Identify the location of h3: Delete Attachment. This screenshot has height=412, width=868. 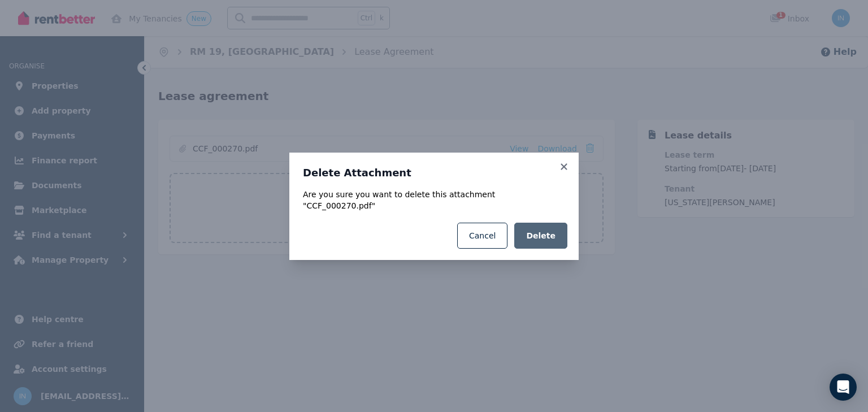
(434, 173).